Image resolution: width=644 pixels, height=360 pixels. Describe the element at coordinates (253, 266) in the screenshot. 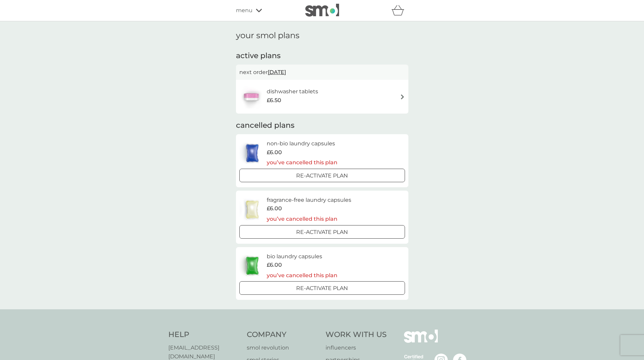

I see `img: bio laundry capsules` at that location.